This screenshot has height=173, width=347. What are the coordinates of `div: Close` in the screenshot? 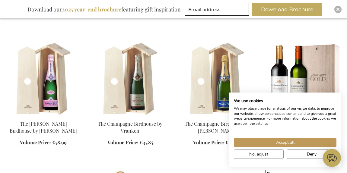 It's located at (338, 9).